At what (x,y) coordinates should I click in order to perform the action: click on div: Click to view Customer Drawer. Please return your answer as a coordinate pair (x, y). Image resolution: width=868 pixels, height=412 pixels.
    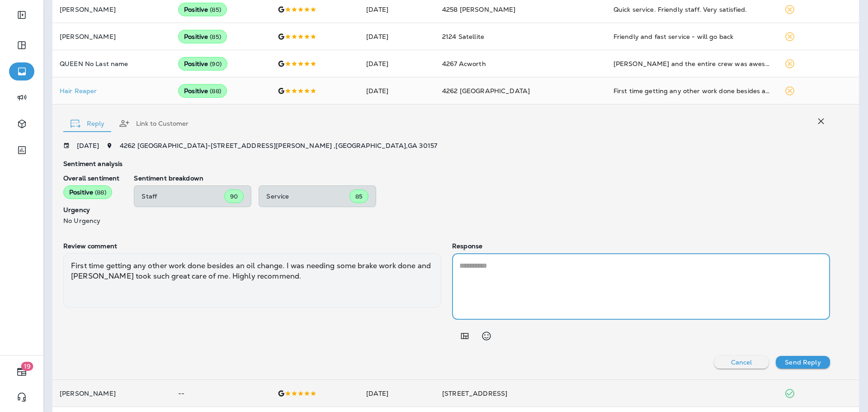
    Looking at the image, I should click on (111, 91).